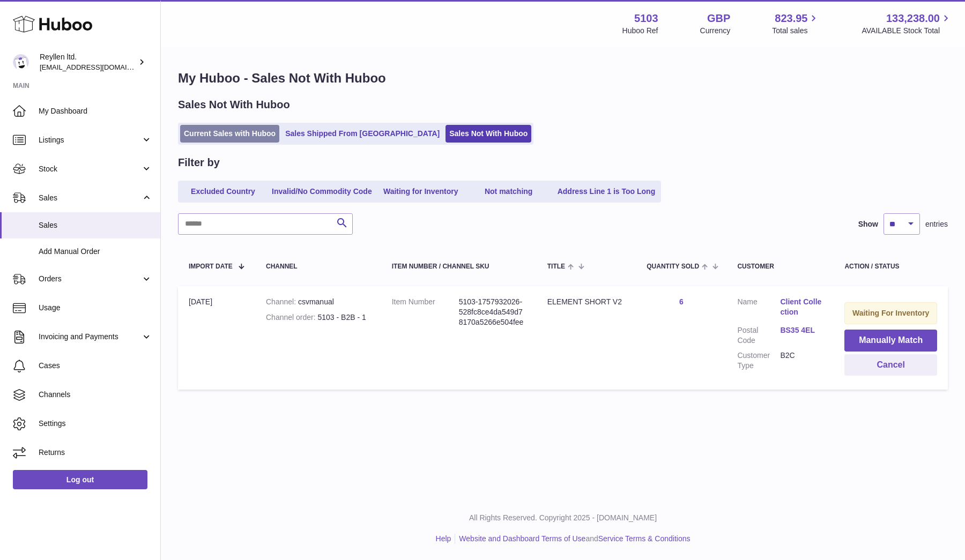 Image resolution: width=965 pixels, height=560 pixels. I want to click on dd: B2C, so click(801, 360).